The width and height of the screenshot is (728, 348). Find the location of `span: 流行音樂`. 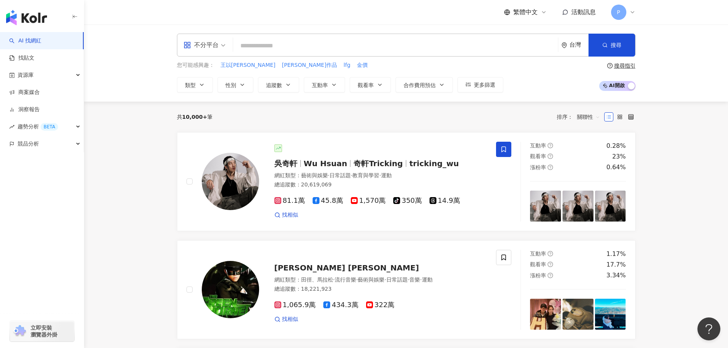

span: 流行音樂 is located at coordinates (345, 280).